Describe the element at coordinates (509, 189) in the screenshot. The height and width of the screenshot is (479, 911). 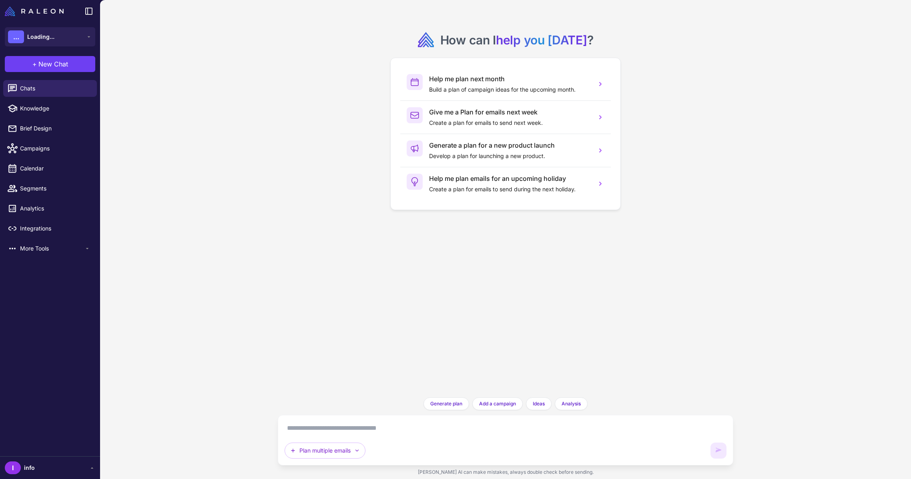
I see `p: Create a plan for emails to send during the next holiday.` at that location.